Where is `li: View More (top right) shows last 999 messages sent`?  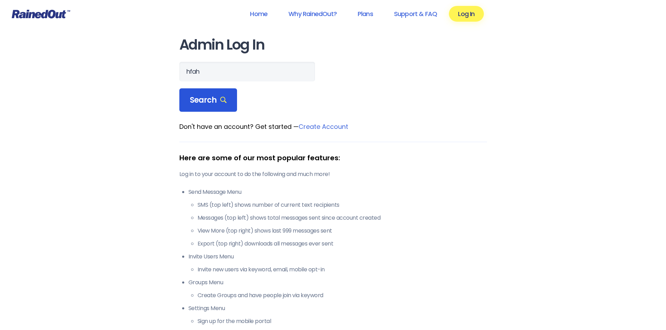 li: View More (top right) shows last 999 messages sent is located at coordinates (342, 231).